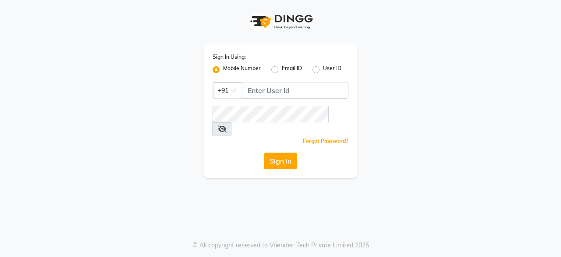 This screenshot has height=257, width=561. What do you see at coordinates (280, 21) in the screenshot?
I see `img: logo1.svg` at bounding box center [280, 21].